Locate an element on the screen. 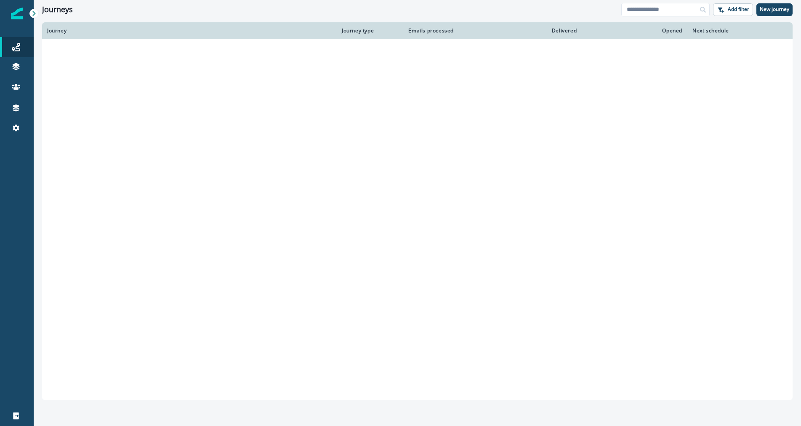  div: Emails processed is located at coordinates (429, 31).